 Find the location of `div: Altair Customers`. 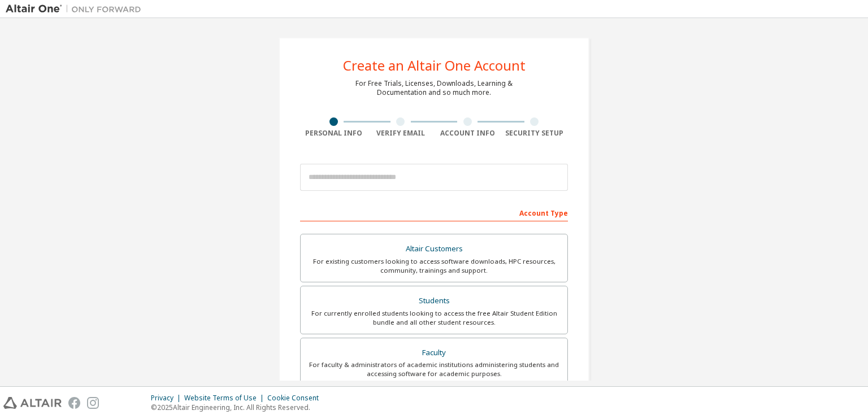

div: Altair Customers is located at coordinates (434, 249).